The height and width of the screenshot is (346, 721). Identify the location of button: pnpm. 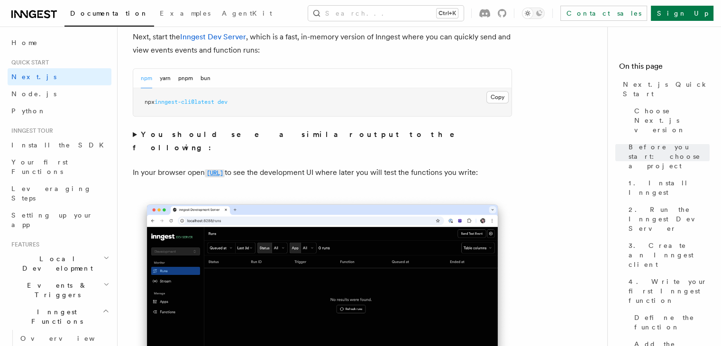
(185, 78).